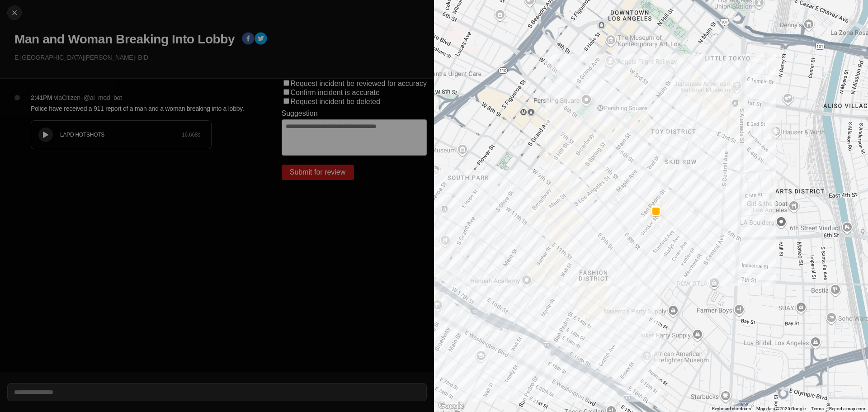  What do you see at coordinates (335, 101) in the screenshot?
I see `label: Request incident be deleted` at bounding box center [335, 101].